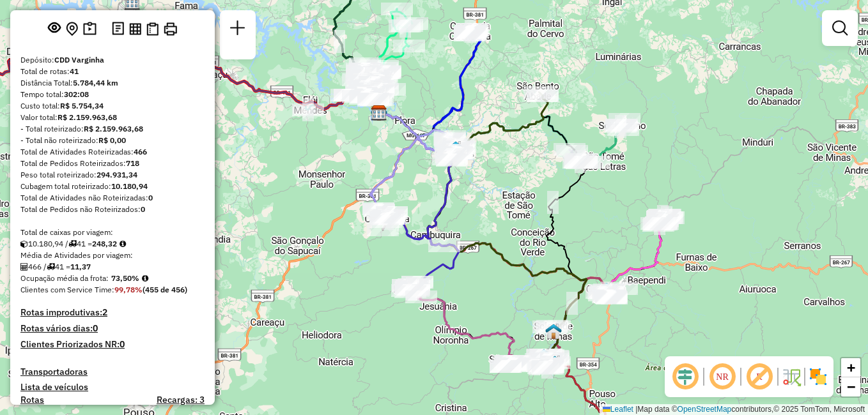 The width and height of the screenshot is (868, 415). What do you see at coordinates (117, 29) in the screenshot?
I see `button: Logs desbloquear sessão` at bounding box center [117, 29].